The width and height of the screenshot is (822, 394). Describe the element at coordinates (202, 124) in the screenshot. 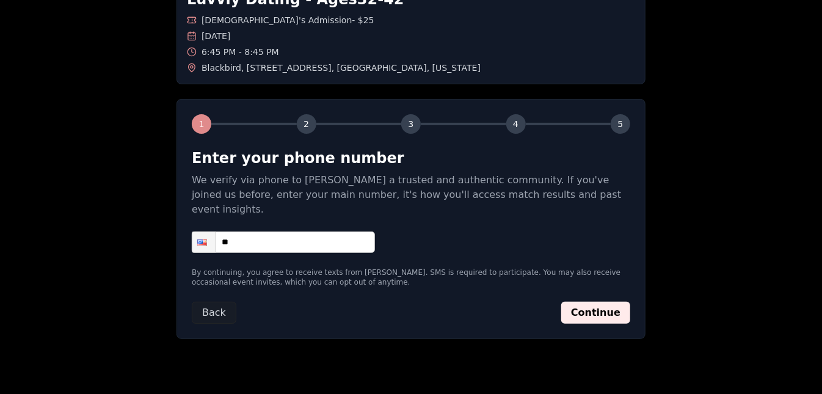

I see `div: 1` at that location.